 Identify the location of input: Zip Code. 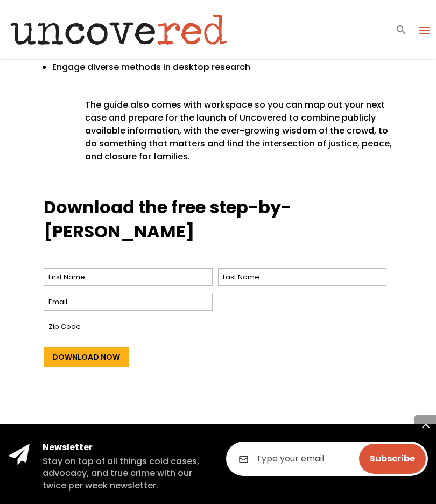
(126, 326).